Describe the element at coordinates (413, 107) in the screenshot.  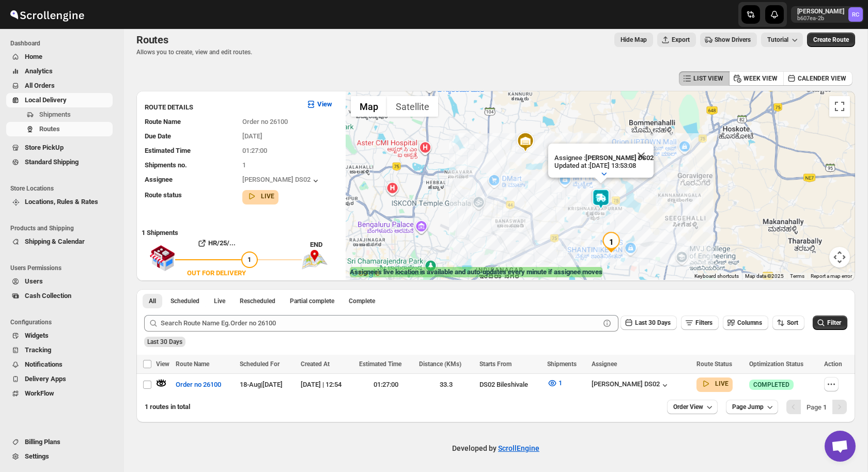
I see `button: Show satellite imagery` at that location.